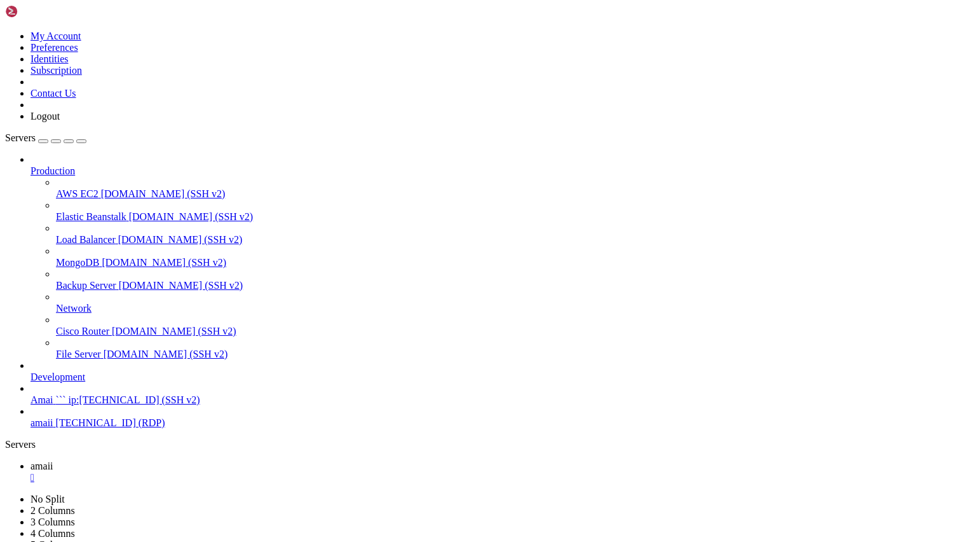 The image size is (964, 542). What do you see at coordinates (53, 93) in the screenshot?
I see `a: Contact Us` at bounding box center [53, 93].